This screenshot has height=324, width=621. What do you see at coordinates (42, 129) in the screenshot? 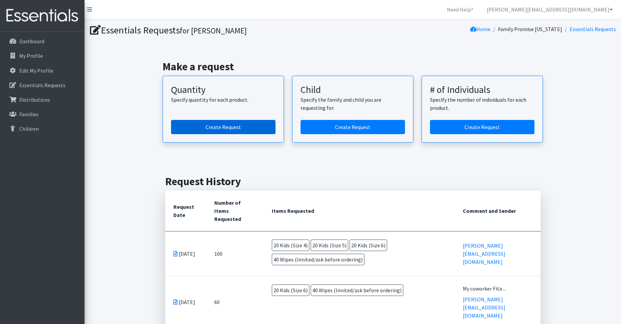
I see `a: Children` at bounding box center [42, 129].